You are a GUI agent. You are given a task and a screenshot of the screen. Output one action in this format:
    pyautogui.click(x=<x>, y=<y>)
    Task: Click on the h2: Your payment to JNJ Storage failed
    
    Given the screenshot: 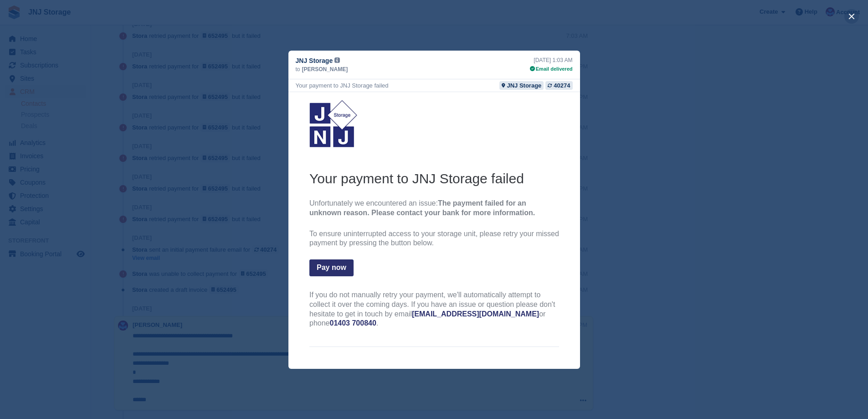 What is the action you would take?
    pyautogui.click(x=146, y=86)
    